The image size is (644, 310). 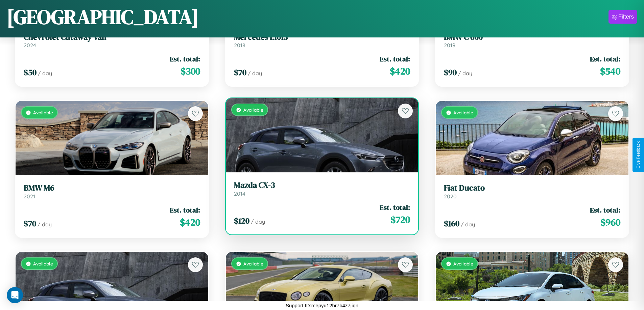 What do you see at coordinates (451, 223) in the screenshot?
I see `span: $ 160` at bounding box center [451, 223].